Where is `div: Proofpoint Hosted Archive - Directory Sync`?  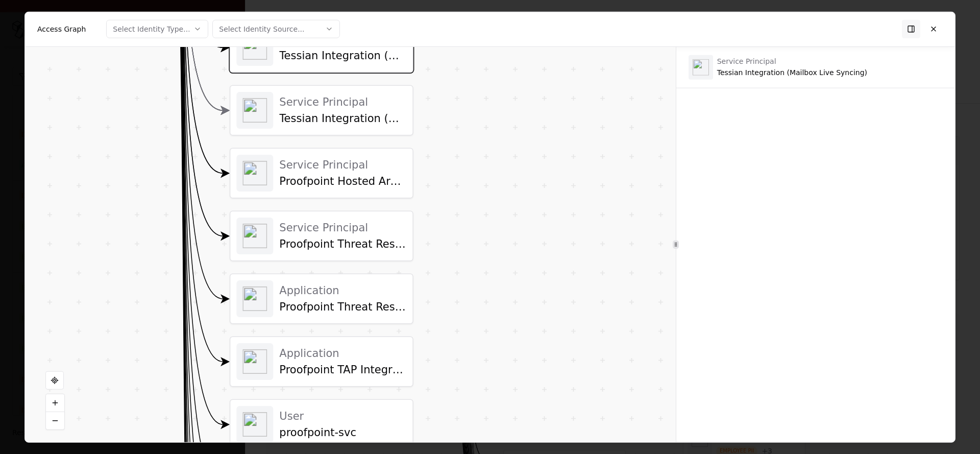 div: Proofpoint Hosted Archive - Directory Sync is located at coordinates (343, 181).